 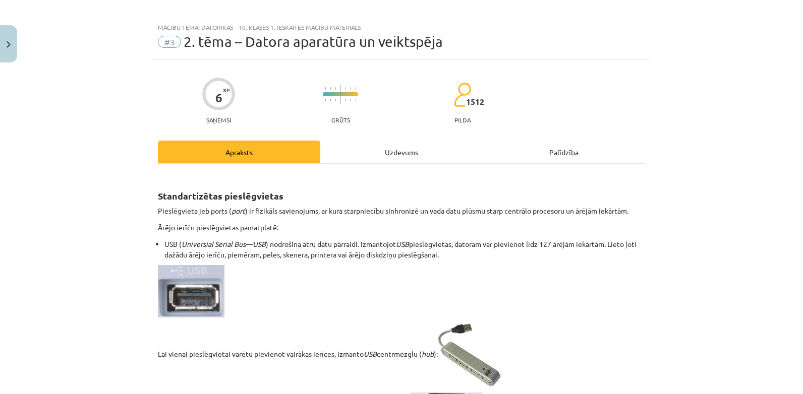 I want to click on div: Uzdevums, so click(x=401, y=152).